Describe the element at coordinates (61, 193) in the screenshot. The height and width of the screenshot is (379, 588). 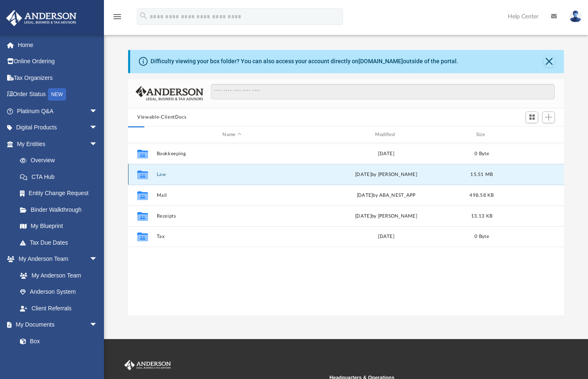
I see `a: Entity Change Request` at that location.